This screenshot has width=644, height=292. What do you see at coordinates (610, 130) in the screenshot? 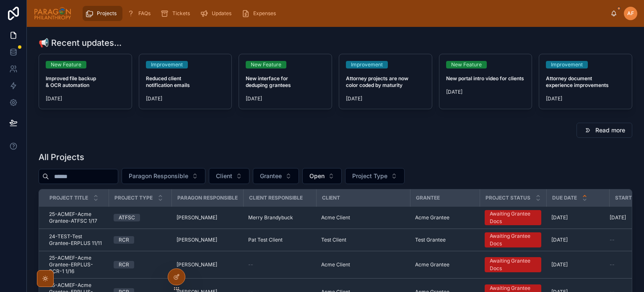
I see `span: Read more` at bounding box center [610, 130].